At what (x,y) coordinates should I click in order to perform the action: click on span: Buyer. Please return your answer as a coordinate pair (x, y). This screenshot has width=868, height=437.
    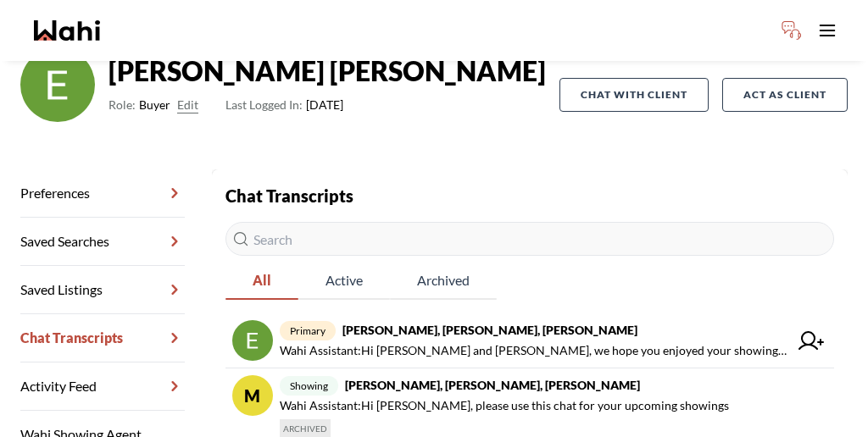
    Looking at the image, I should click on (154, 105).